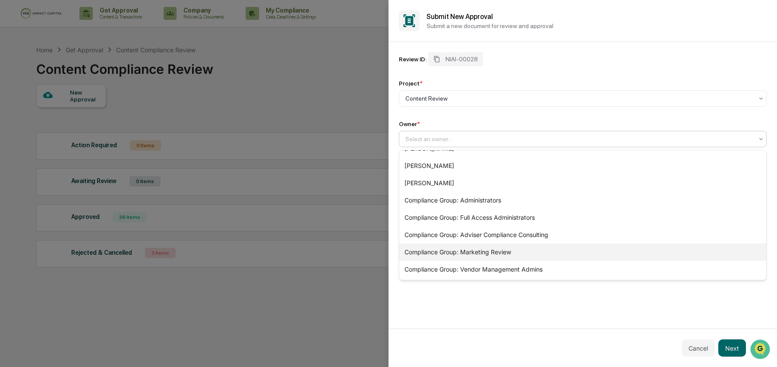 The width and height of the screenshot is (777, 367). Describe the element at coordinates (95, 149) in the screenshot. I see `span: Pylon` at that location.